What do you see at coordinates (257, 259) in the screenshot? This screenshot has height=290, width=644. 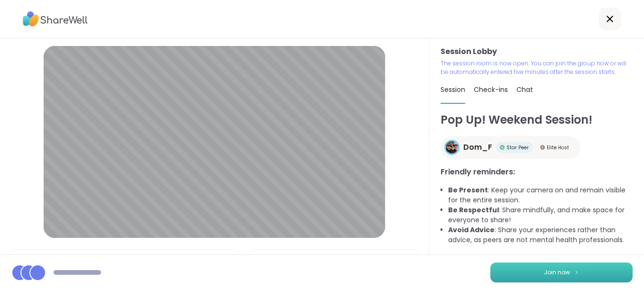 I see `img: Camera` at bounding box center [257, 259].